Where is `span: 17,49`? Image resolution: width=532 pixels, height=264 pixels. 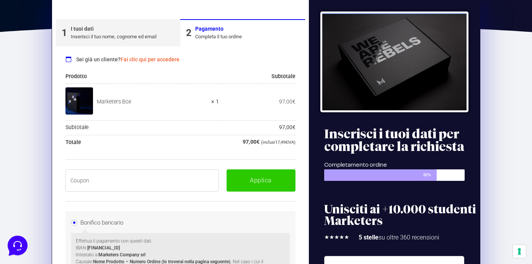
span: 17,49 is located at coordinates (281, 142).